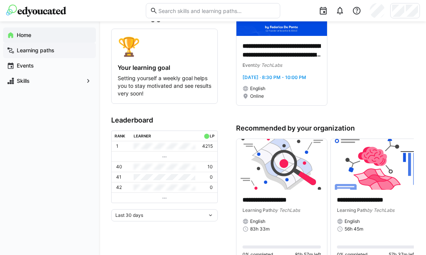 The height and width of the screenshot is (255, 426). What do you see at coordinates (120, 136) in the screenshot?
I see `div: Rank` at bounding box center [120, 136].